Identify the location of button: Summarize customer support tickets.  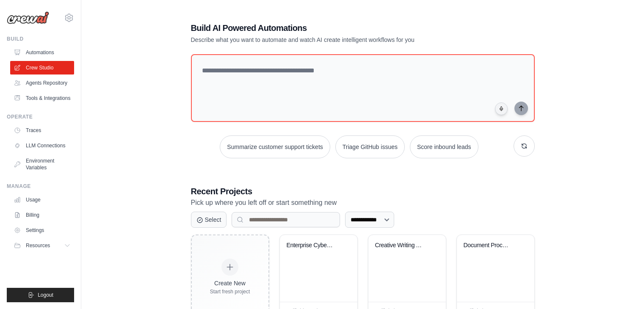
(275, 147).